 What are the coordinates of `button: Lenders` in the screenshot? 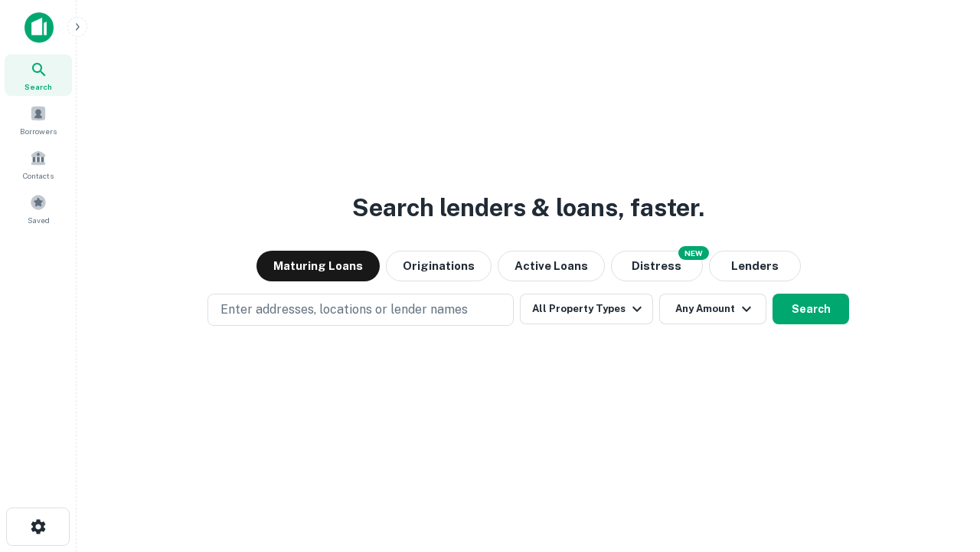 It's located at (755, 266).